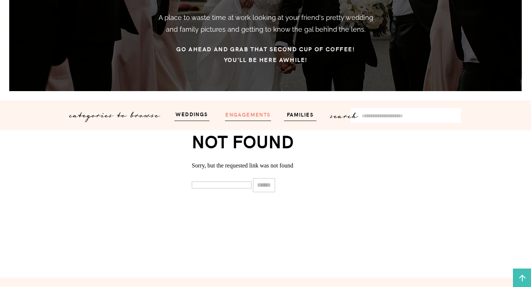 The image size is (531, 287). Describe the element at coordinates (248, 114) in the screenshot. I see `h3: engagements` at that location.